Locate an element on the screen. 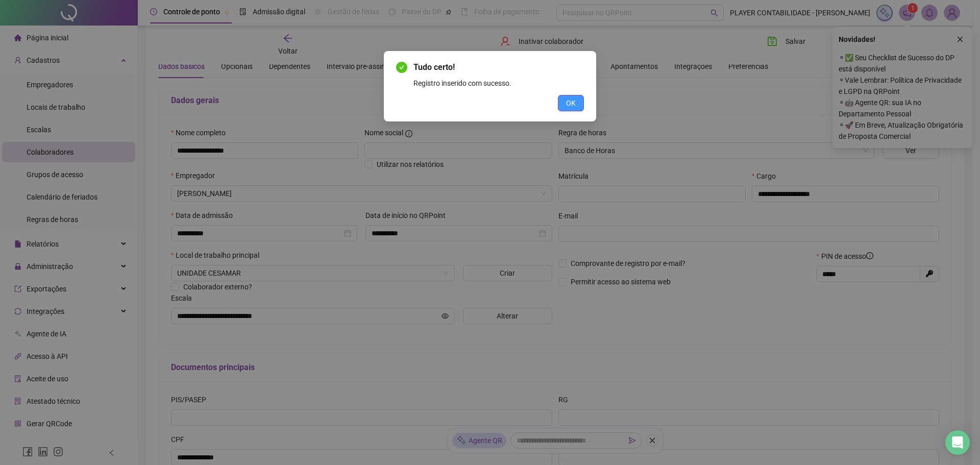 The image size is (980, 465). span: check-circle is located at coordinates (402, 67).